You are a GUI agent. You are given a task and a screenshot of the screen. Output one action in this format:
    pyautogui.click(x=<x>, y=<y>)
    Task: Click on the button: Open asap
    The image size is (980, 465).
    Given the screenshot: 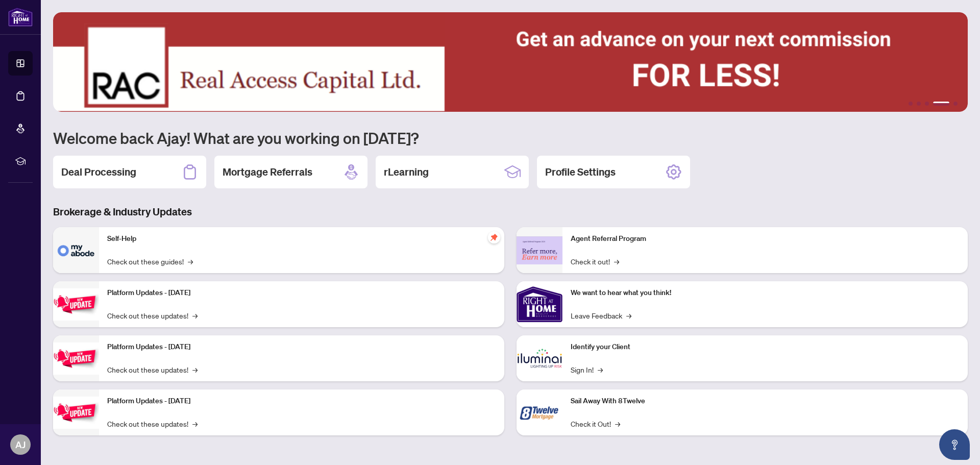 What is the action you would take?
    pyautogui.click(x=955, y=445)
    